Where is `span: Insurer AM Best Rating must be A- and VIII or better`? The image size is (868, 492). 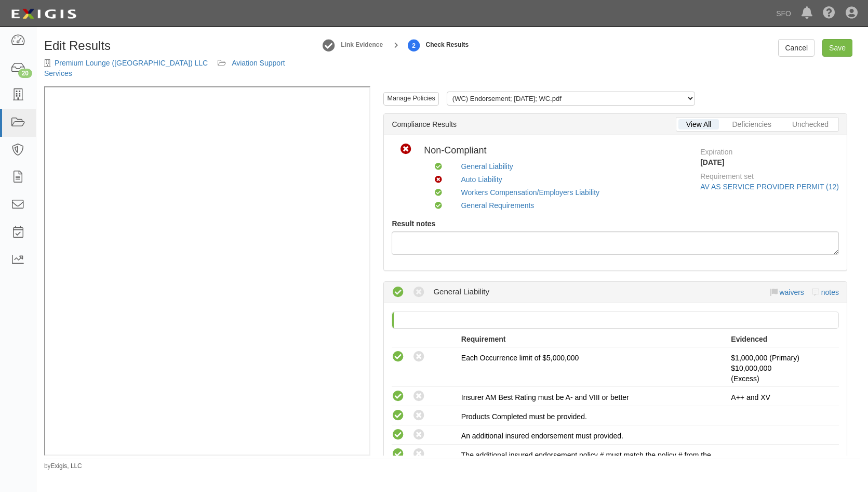
span: Insurer AM Best Rating must be A- and VIII or better is located at coordinates (544, 398).